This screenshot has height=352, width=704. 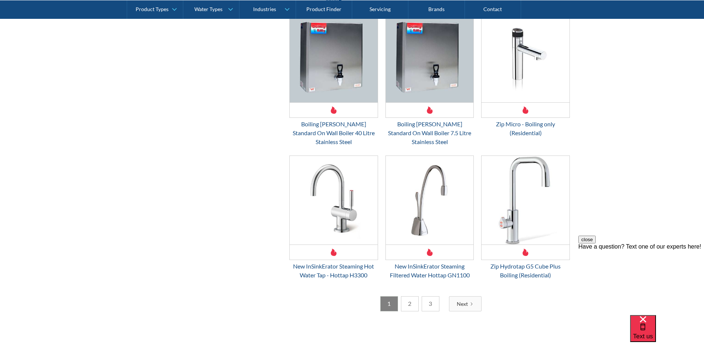 What do you see at coordinates (389, 304) in the screenshot?
I see `a: 1` at bounding box center [389, 304].